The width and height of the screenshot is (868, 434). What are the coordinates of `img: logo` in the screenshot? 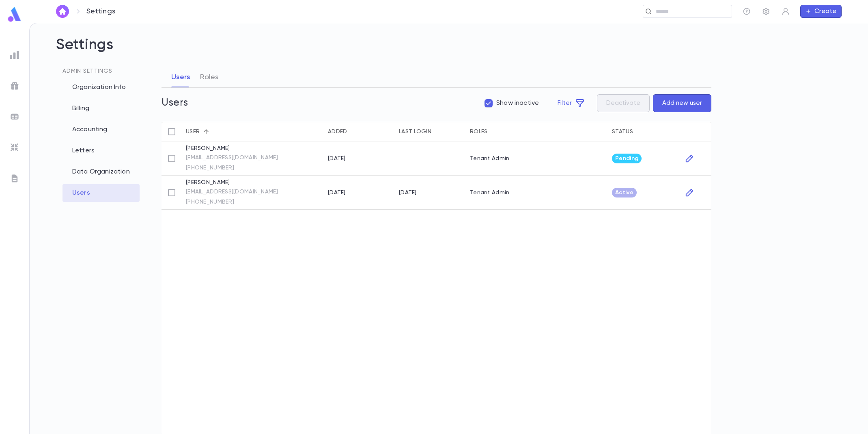 It's located at (15, 14).